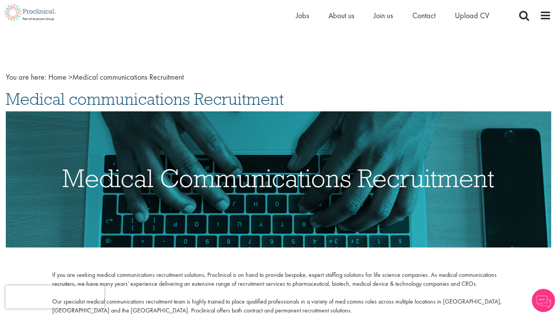 This screenshot has width=557, height=314. What do you see at coordinates (543, 300) in the screenshot?
I see `img: Chatbot` at bounding box center [543, 300].